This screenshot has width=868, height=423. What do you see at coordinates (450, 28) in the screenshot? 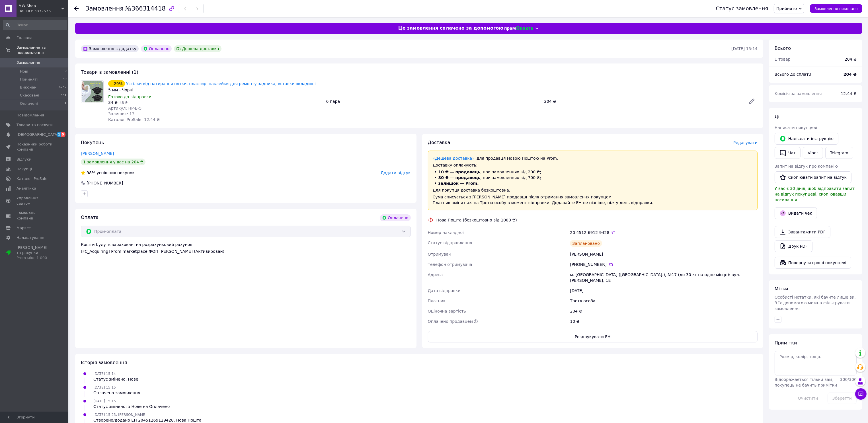
I see `span: Це замовлення сплачено за допомогою` at bounding box center [450, 28].